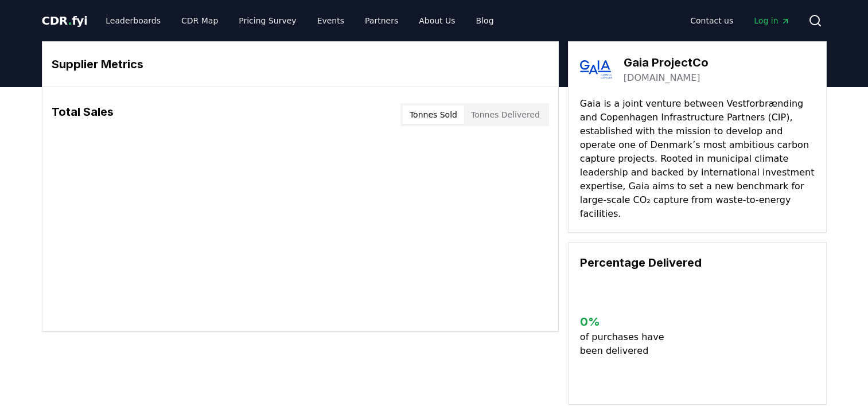 This screenshot has width=868, height=406. What do you see at coordinates (330, 21) in the screenshot?
I see `a: Events` at bounding box center [330, 21].